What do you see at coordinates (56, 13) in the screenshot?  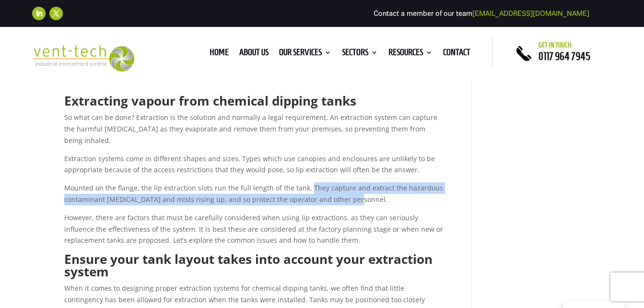 I see `a: Follow on X` at bounding box center [56, 13].